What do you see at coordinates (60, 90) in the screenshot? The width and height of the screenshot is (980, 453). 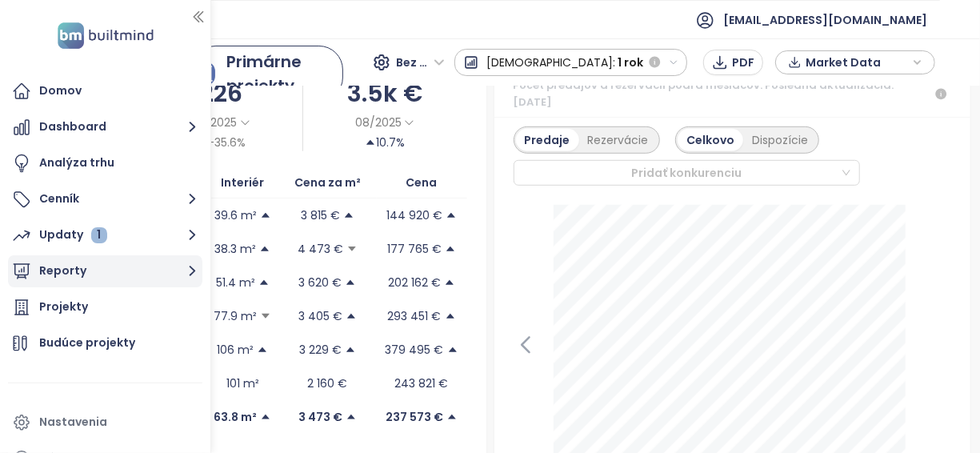 I see `div: Domov` at bounding box center [60, 90].